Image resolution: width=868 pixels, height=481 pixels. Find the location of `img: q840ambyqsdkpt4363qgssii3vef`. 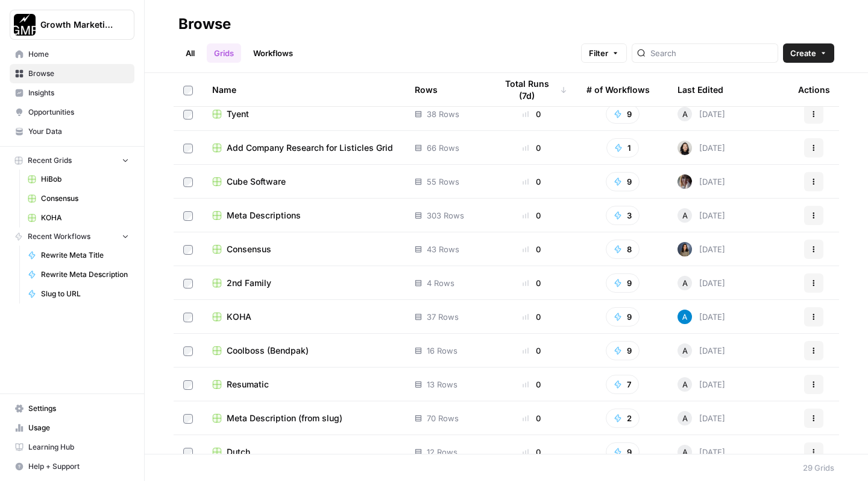

img: q840ambyqsdkpt4363qgssii3vef is located at coordinates (684, 249).